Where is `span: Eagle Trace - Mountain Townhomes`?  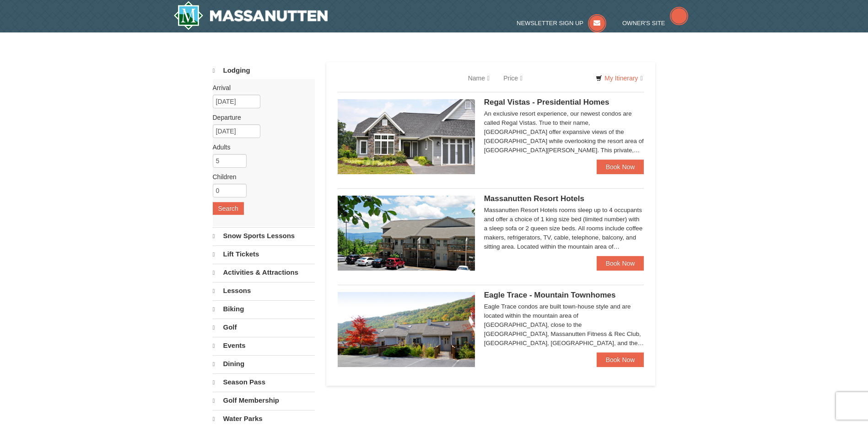 span: Eagle Trace - Mountain Townhomes is located at coordinates (550, 295).